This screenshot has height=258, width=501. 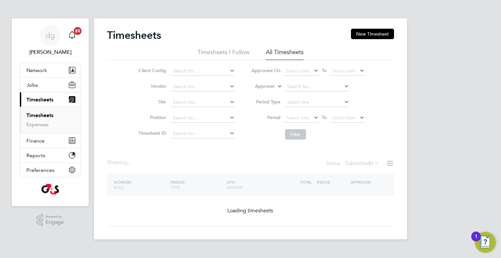 What do you see at coordinates (38, 124) in the screenshot?
I see `a: Expenses` at bounding box center [38, 124].